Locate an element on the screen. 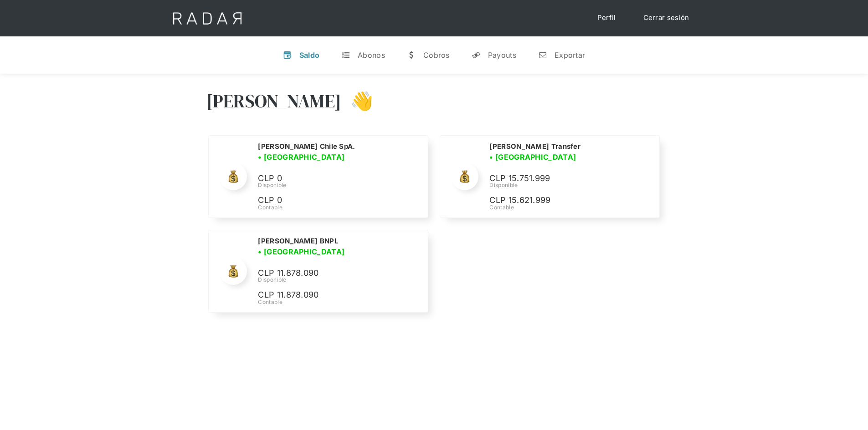  div: Saldo is located at coordinates (310, 55).